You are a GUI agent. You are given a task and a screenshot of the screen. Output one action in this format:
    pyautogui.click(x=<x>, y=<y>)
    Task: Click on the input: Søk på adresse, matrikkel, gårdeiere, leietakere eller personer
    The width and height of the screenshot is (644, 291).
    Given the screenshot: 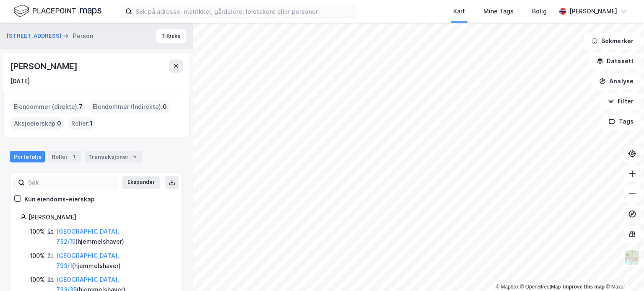 What is the action you would take?
    pyautogui.click(x=244, y=11)
    